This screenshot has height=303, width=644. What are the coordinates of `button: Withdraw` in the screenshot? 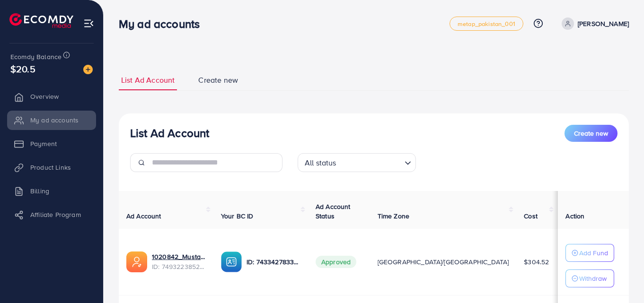 It's located at (589, 278).